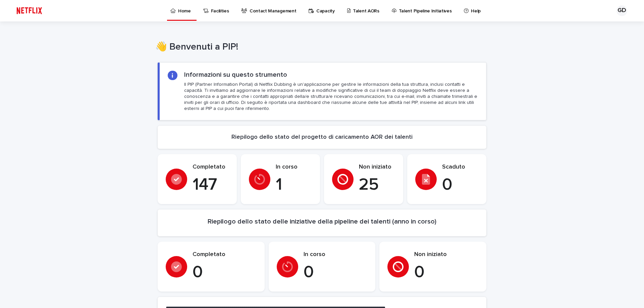  I want to click on font: Il PIP (Partner Information Portal) di Netflix Dubbing è un'applicazione per gestire le informazi..., so click(331, 96).